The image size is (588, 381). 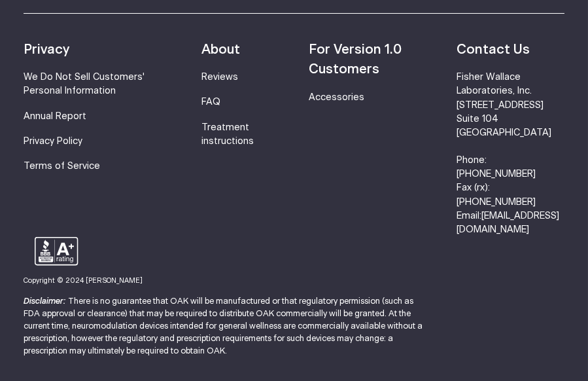 What do you see at coordinates (220, 50) in the screenshot?
I see `strong: About` at bounding box center [220, 50].